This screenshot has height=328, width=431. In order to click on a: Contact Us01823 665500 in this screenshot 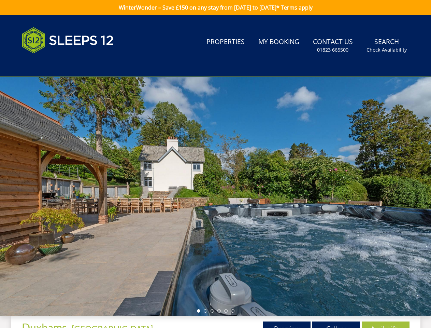, I will do `click(333, 45)`.